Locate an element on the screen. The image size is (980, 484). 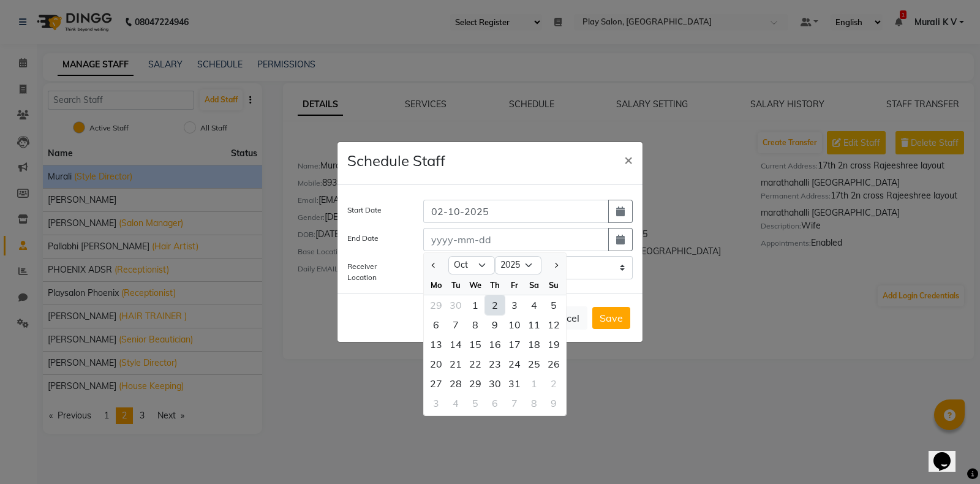
div: Friday, October 3, 2025 is located at coordinates (514, 305).